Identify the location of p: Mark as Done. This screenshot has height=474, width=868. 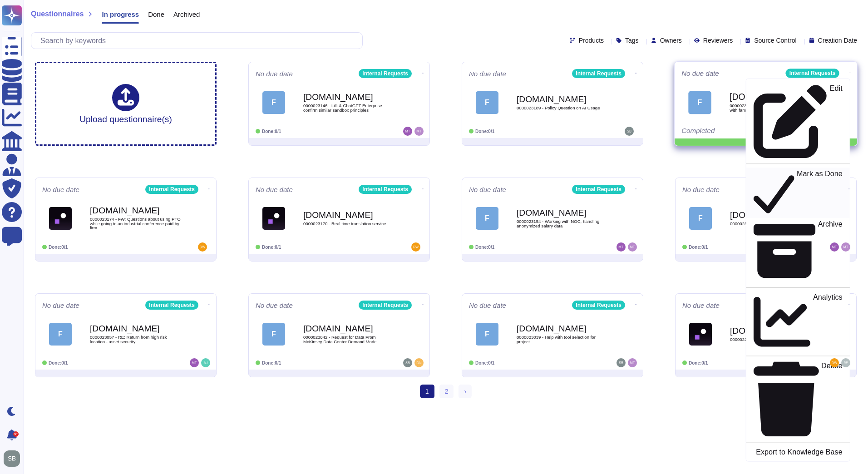
(820, 193).